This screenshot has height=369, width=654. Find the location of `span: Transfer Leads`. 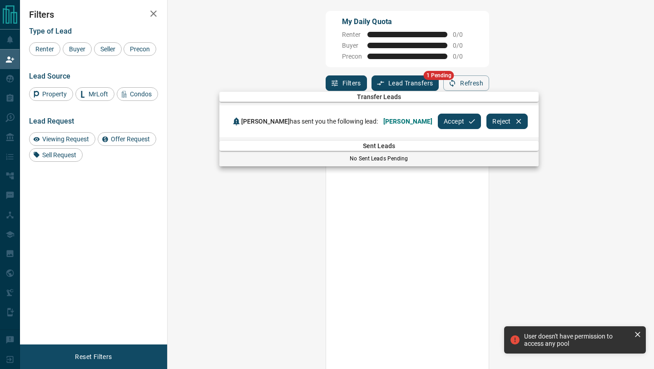

span: Transfer Leads is located at coordinates (379, 97).